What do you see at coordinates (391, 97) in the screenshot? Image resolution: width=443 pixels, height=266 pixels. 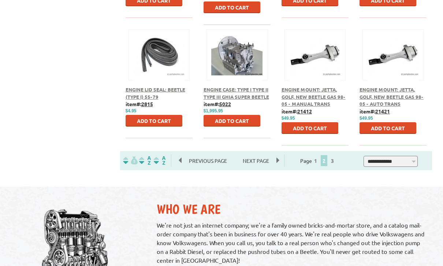 I see `a: Engine Mount: Jetta, Golf, New Beetle Gas 98-05 - Auto Trans` at bounding box center [391, 97].